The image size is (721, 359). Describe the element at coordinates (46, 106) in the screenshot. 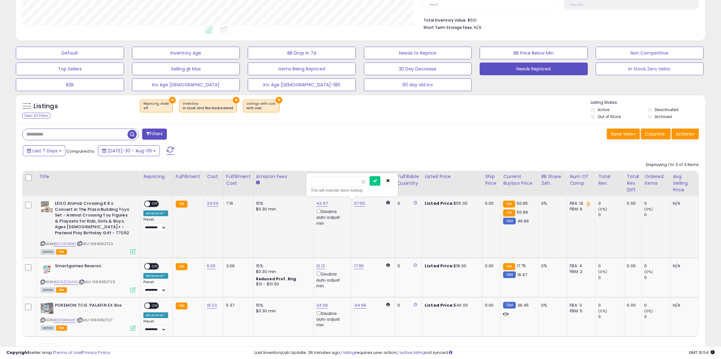

I see `h5: Listings` at that location.